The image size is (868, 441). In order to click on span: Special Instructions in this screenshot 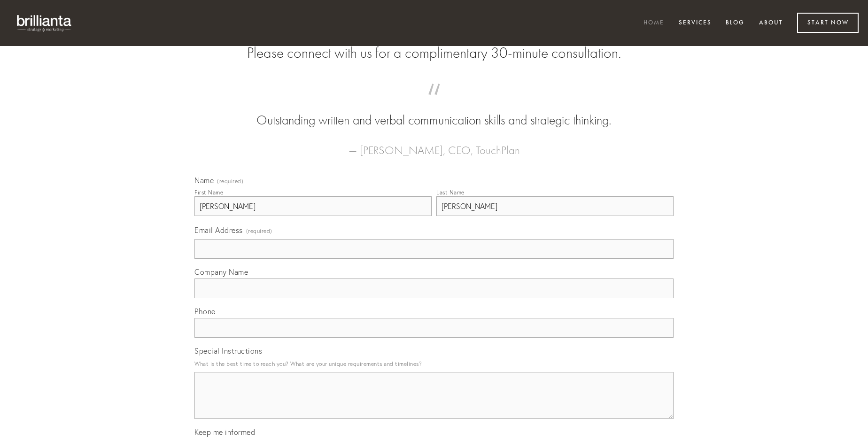, I will do `click(228, 351)`.